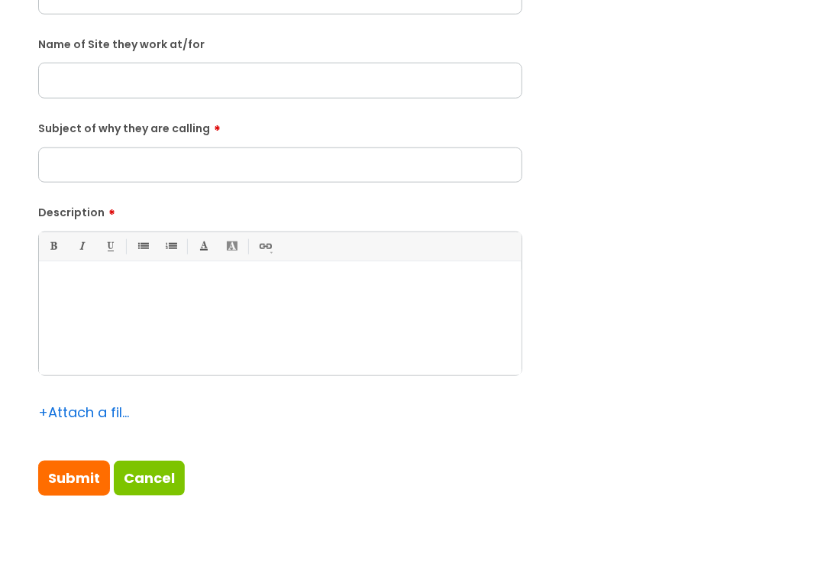  I want to click on a: Link, so click(264, 246).